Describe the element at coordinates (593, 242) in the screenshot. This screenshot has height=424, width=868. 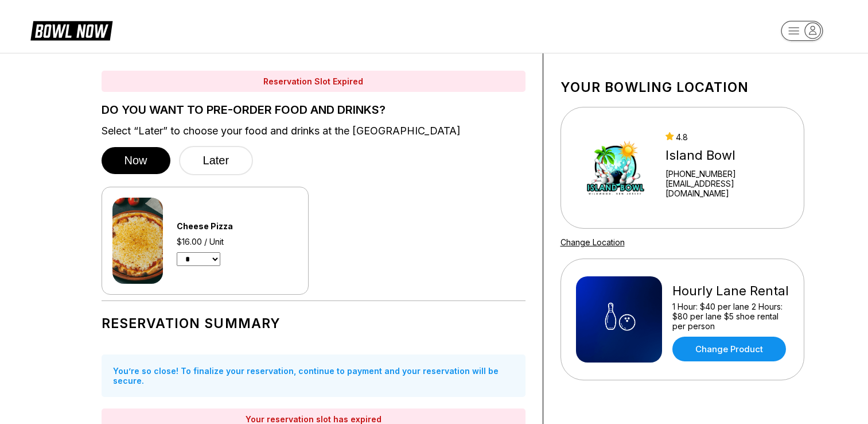
I see `a: Change Location` at that location.